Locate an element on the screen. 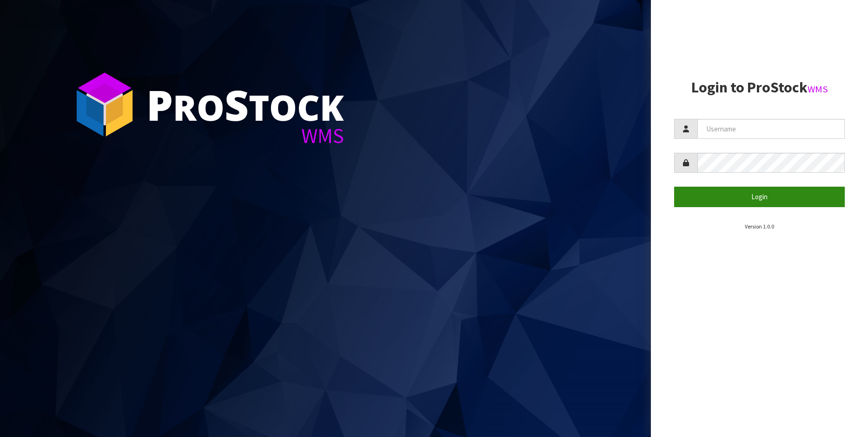  small: Version 1.0.0 is located at coordinates (759, 226).